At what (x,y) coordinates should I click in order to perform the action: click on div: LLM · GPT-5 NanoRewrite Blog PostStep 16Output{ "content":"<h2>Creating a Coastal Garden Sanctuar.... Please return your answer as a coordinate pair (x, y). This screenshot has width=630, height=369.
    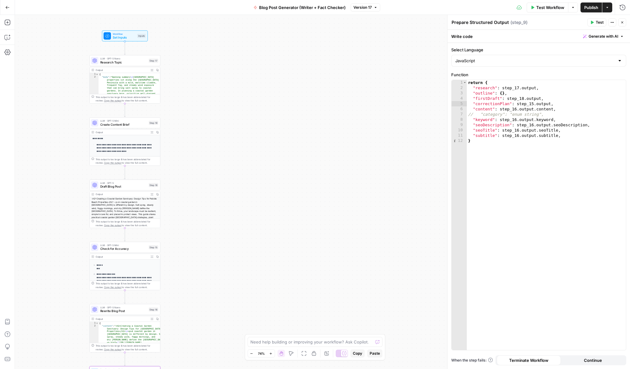
    Looking at the image, I should click on (125, 328).